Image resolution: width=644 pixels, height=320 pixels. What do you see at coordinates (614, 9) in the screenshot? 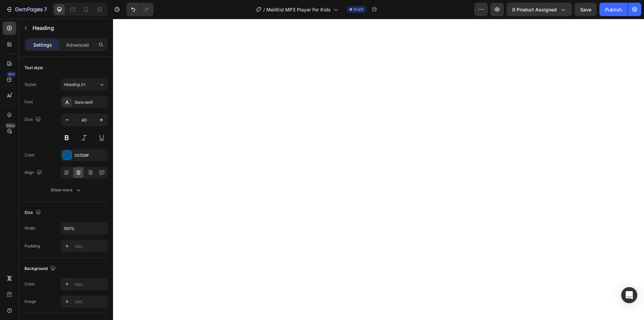
I see `div: Publish` at bounding box center [614, 9].